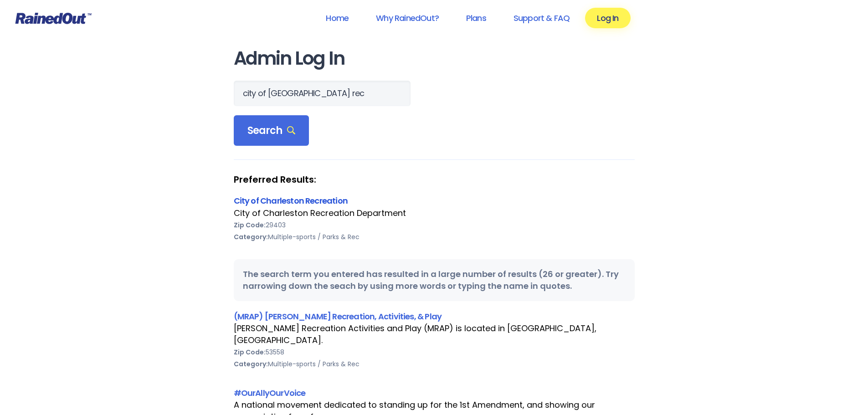  Describe the element at coordinates (541, 18) in the screenshot. I see `a: Support & FAQ` at that location.